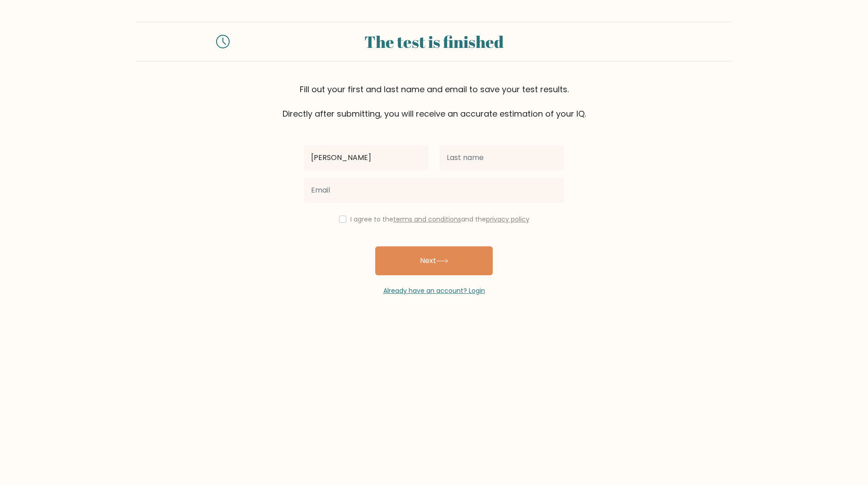 The height and width of the screenshot is (485, 868). What do you see at coordinates (427, 219) in the screenshot?
I see `a: terms and conditions` at bounding box center [427, 219].